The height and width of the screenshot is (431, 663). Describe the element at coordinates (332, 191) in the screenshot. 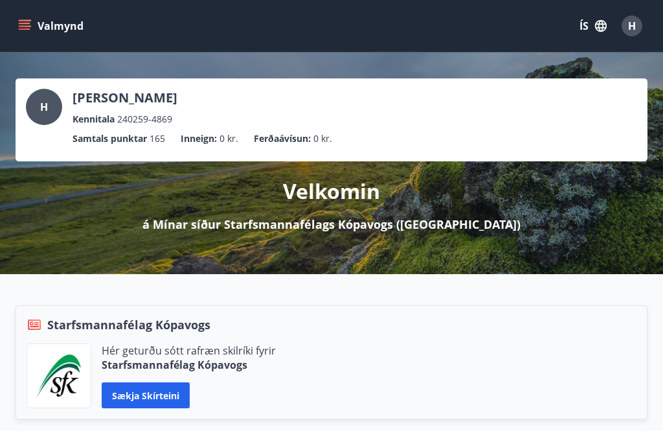

I see `p: Velkomin` at that location.